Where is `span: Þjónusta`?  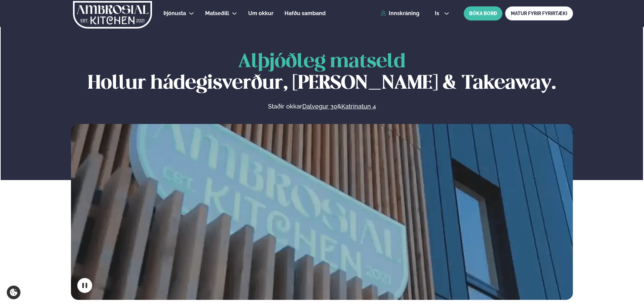
span: Þjónusta is located at coordinates (174, 13).